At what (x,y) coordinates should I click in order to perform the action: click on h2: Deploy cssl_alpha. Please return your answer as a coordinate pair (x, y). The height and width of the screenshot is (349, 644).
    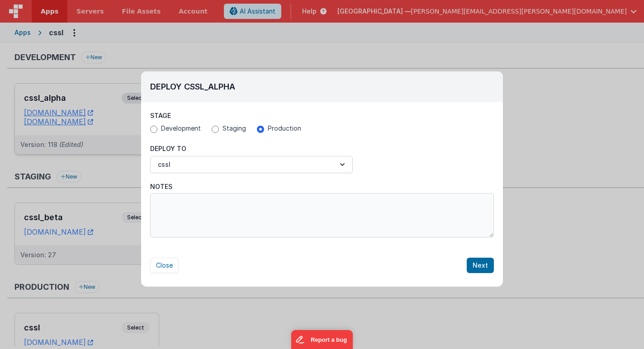
    Looking at the image, I should click on (322, 87).